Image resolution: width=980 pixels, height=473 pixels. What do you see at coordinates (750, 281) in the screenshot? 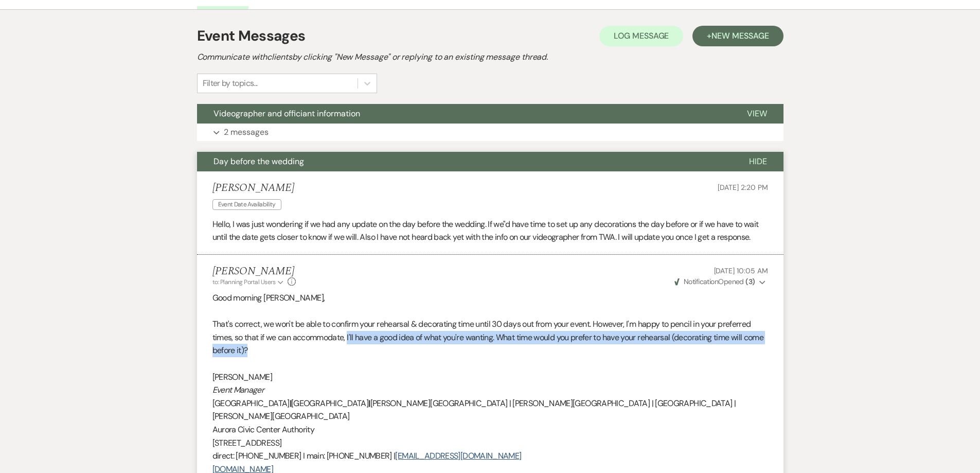
I see `strong: ( 3 )` at bounding box center [750, 281].